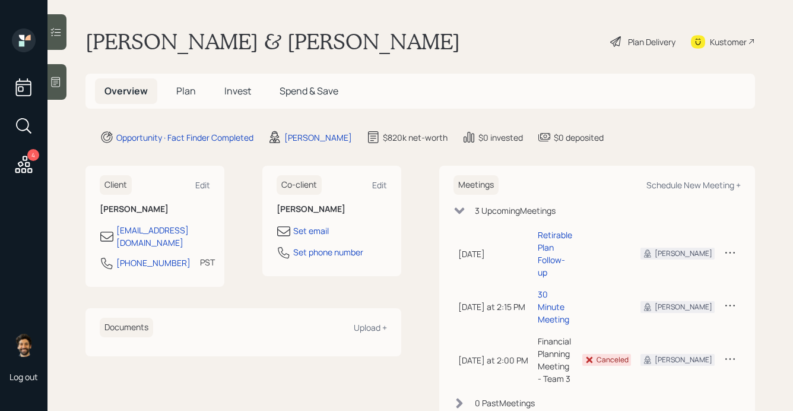  Describe the element at coordinates (505, 402) in the screenshot. I see `div: 0 Past Meeting s` at that location.